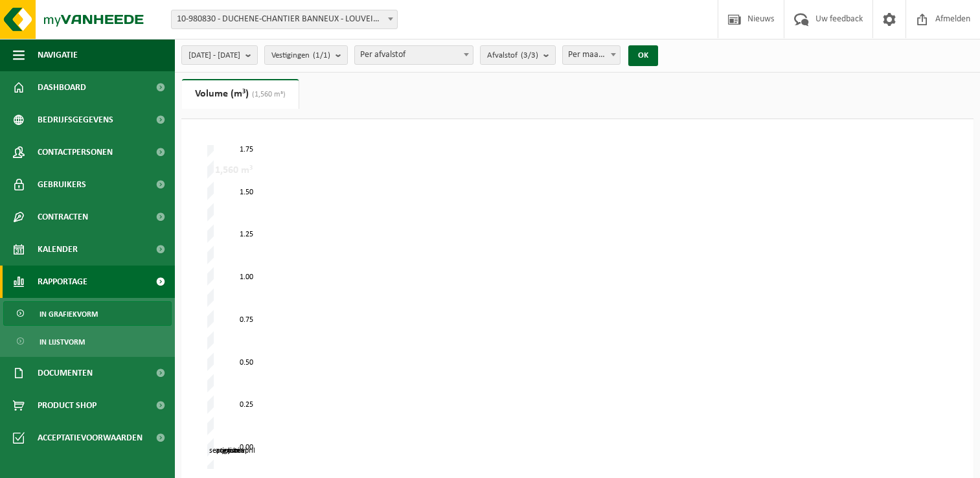  Describe the element at coordinates (233, 170) in the screenshot. I see `div: 1,560 m³` at that location.